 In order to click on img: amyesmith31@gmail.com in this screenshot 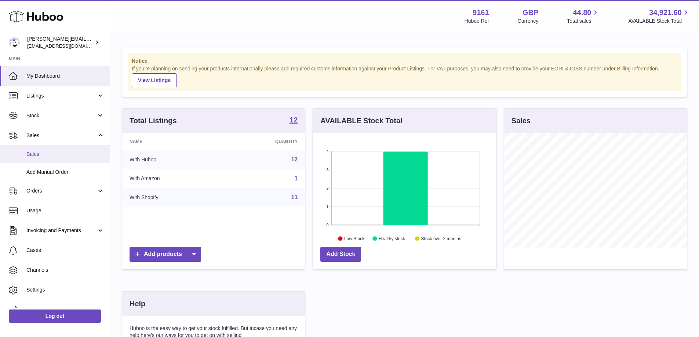, I will do `click(14, 43)`.